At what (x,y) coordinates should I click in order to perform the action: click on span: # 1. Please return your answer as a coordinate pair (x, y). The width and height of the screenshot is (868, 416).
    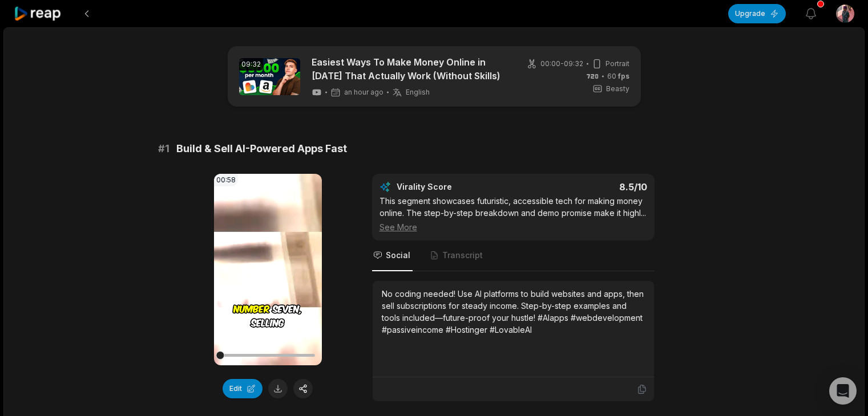
    Looking at the image, I should click on (164, 148).